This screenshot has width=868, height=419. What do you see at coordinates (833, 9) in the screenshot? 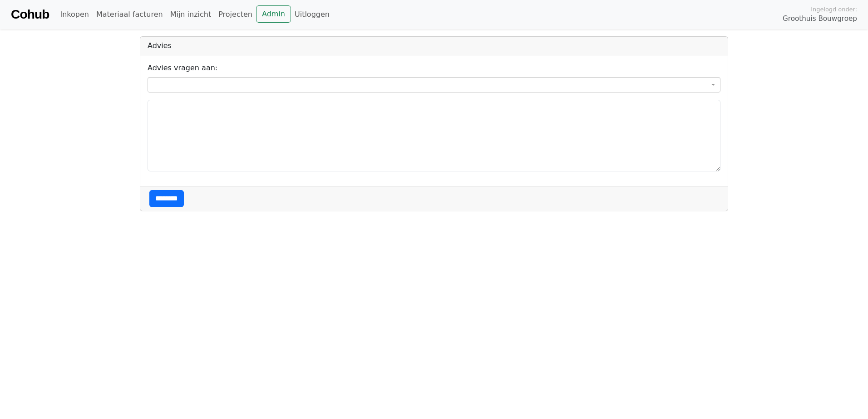
I see `span: Ingelogd onder:` at bounding box center [833, 9].